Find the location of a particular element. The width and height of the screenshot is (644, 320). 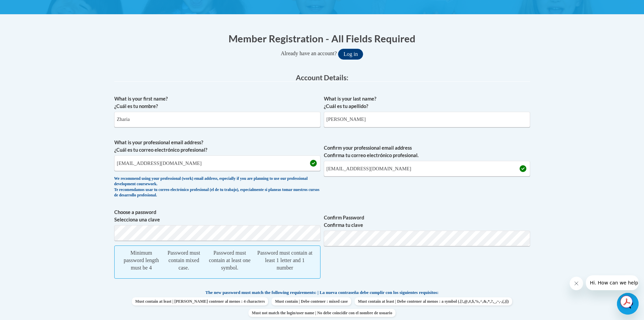

label: What is your professional email address? ¿Cuál es tu correo electrónico profesional? is located at coordinates (217, 146).